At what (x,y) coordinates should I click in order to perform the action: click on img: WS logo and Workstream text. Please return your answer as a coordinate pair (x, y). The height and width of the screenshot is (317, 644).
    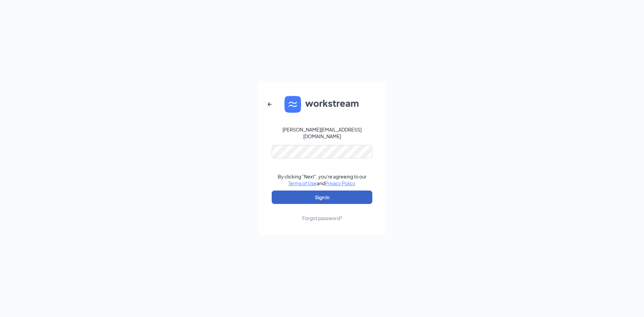
    Looking at the image, I should click on (322, 104).